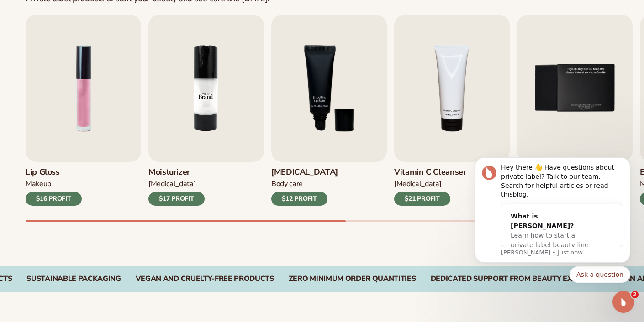 The width and height of the screenshot is (644, 322). What do you see at coordinates (305, 184) in the screenshot?
I see `div: Body Care` at bounding box center [305, 184].